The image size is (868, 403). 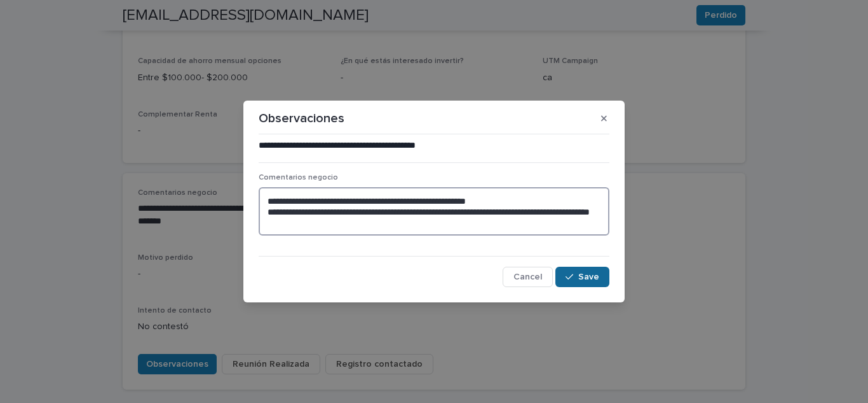 I want to click on button: Save, so click(x=582, y=277).